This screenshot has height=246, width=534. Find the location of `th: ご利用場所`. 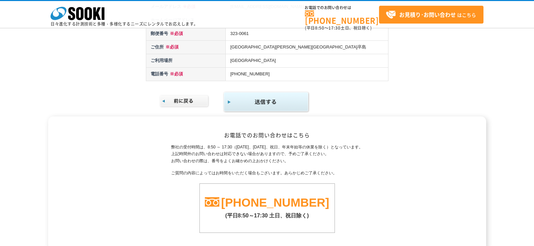

th: ご利用場所 is located at coordinates (186, 61).